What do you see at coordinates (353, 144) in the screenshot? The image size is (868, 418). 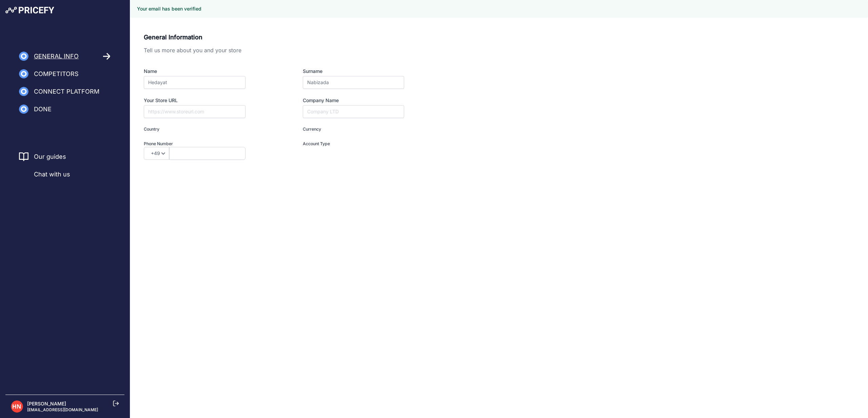 I see `label: Account Type` at bounding box center [353, 144].